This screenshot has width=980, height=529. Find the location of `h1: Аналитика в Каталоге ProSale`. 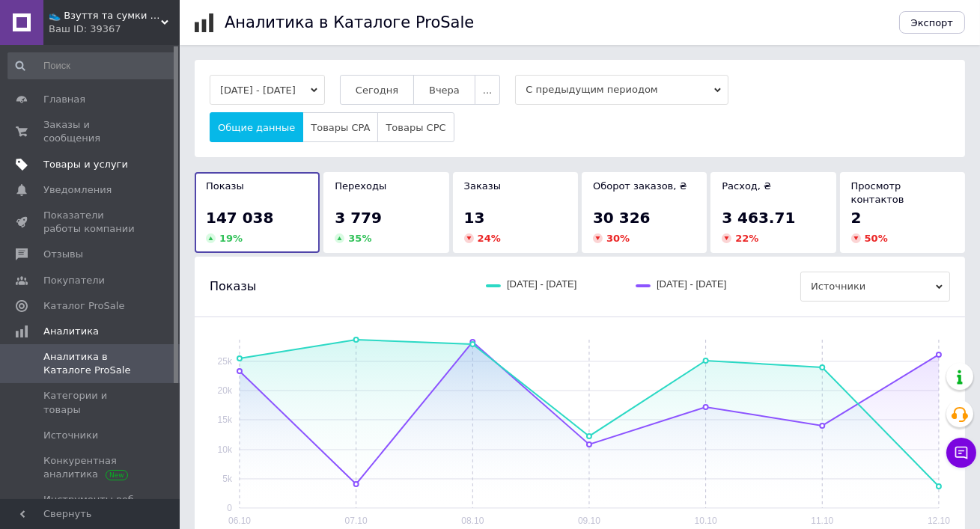

h1: Аналитика в Каталоге ProSale is located at coordinates (349, 22).